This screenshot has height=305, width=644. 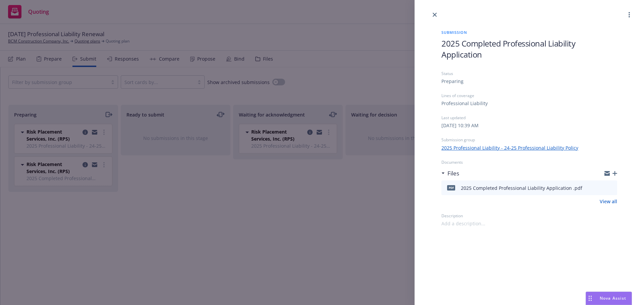 I want to click on div: Professional Liability, so click(x=465, y=103).